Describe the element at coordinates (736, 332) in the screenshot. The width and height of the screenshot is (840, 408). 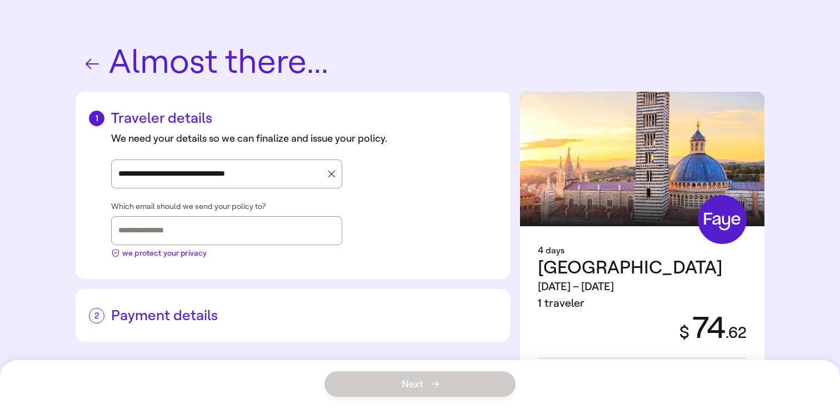
I see `span: . 62` at that location.